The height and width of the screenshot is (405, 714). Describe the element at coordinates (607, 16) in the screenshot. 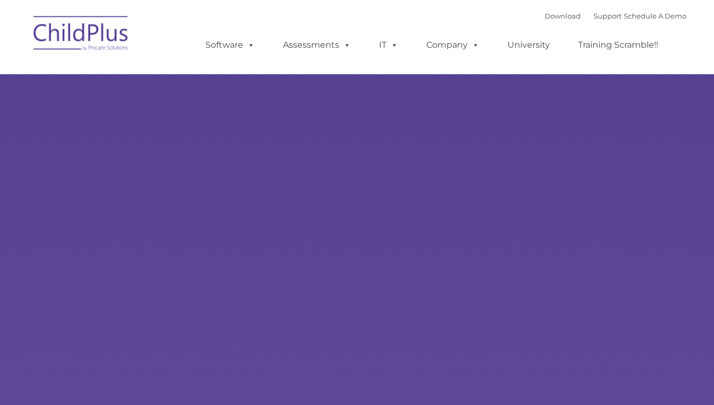

I see `a: Support` at that location.